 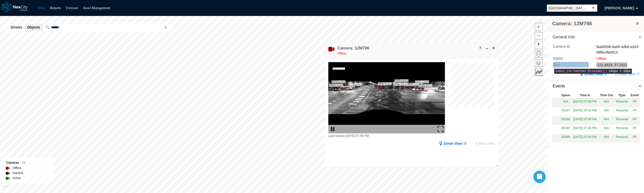 What do you see at coordinates (72, 8) in the screenshot?
I see `a: Forecast` at bounding box center [72, 8].